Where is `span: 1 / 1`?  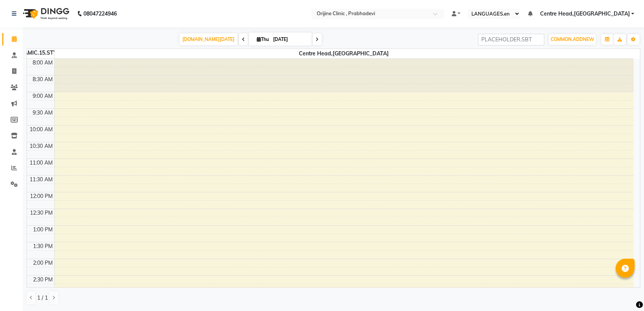
span: 1 / 1 is located at coordinates (42, 297).